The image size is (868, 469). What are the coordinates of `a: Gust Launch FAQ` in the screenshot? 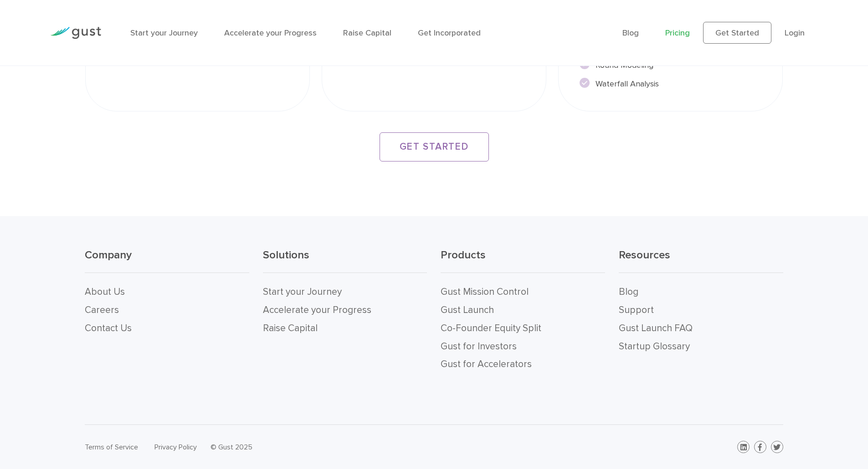 It's located at (656, 328).